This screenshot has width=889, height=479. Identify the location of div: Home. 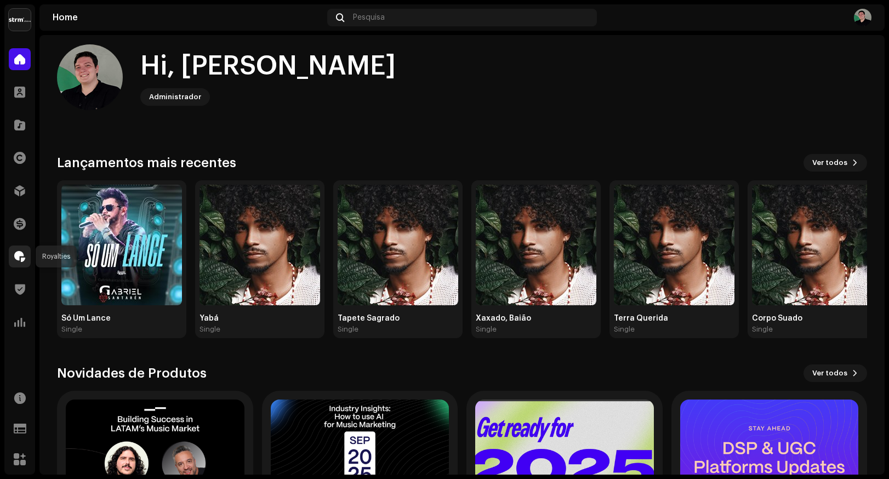
(187, 18).